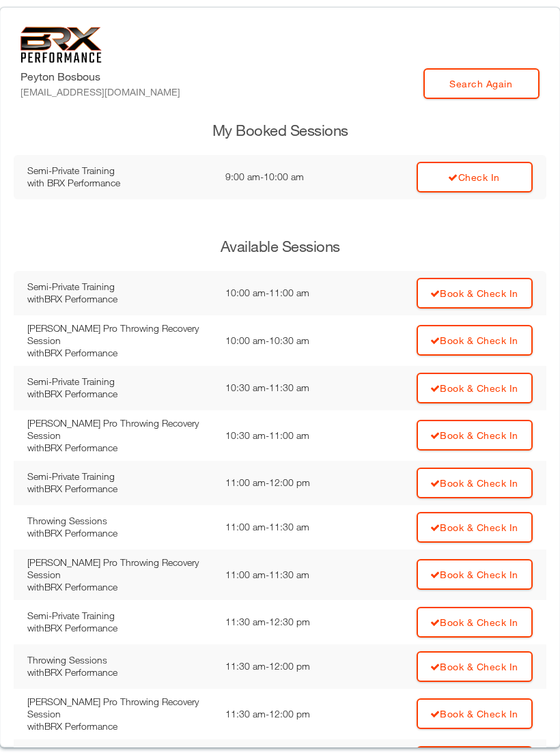  I want to click on img: 6f7da32581c89ca25d665dc3aae533e4f14fe3ef_original.svg, so click(61, 44).